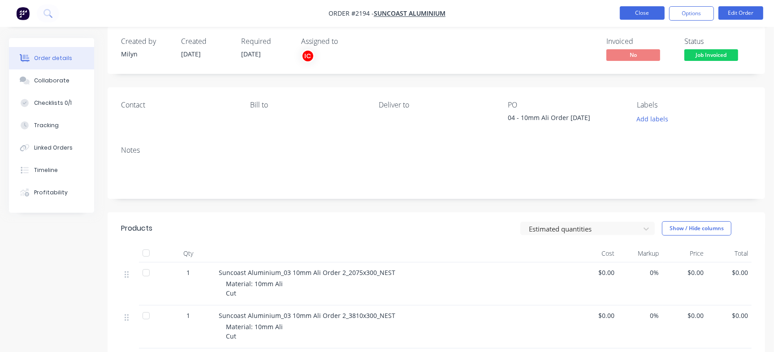 The image size is (774, 352). I want to click on span: Suncoast Aluminium_03 10mm Ali Order 2_2075x300_NEST, so click(307, 273).